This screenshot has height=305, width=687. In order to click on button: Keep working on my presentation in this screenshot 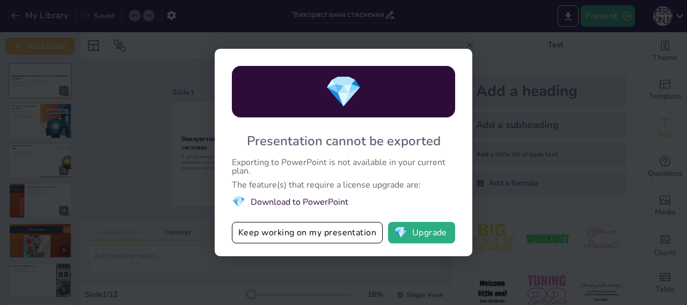, I will do `click(307, 233)`.